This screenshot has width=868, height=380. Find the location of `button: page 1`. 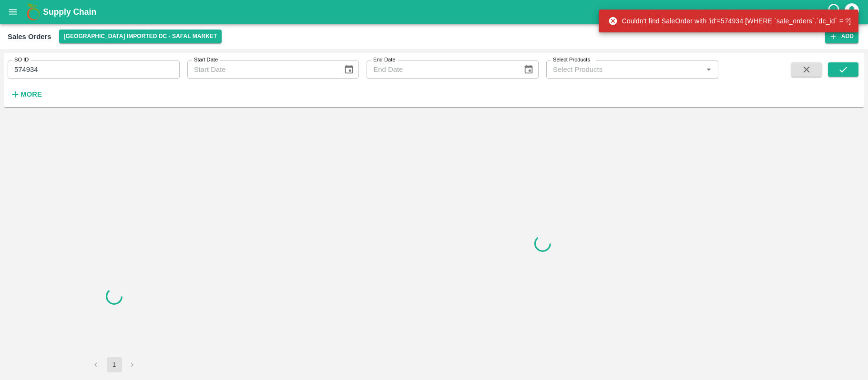

button: page 1 is located at coordinates (114, 365).